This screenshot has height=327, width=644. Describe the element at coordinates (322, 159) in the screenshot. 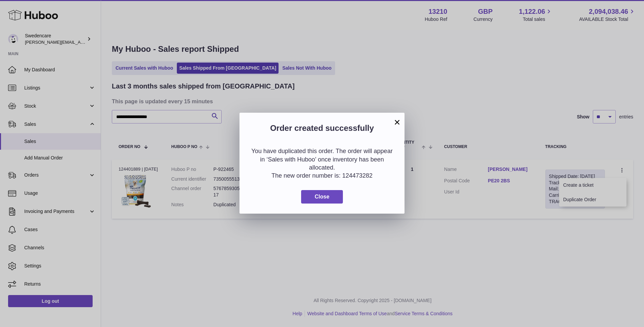

I see `p: You have duplicated this order. The order will appear in ‘Sales with Huboo’ once inventory has be...` at that location.